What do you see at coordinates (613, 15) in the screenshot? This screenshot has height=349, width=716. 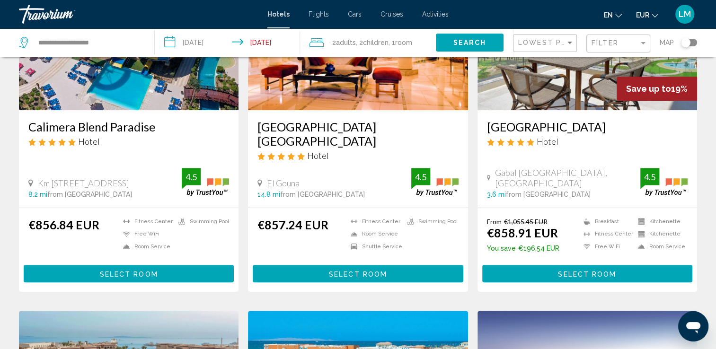 I see `button: Change language` at bounding box center [613, 15].